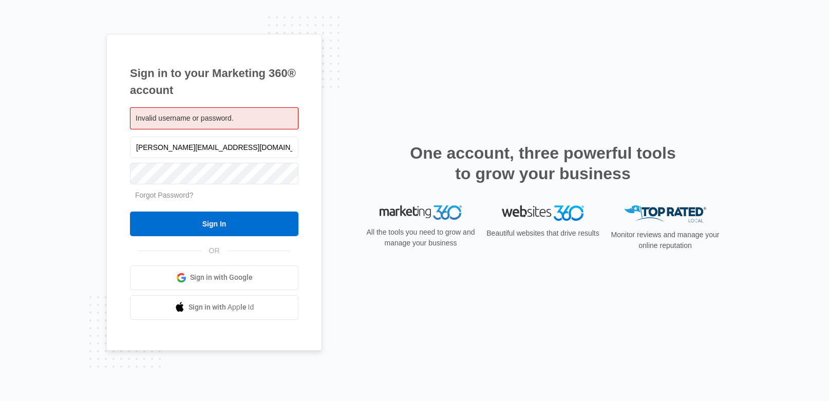 This screenshot has width=829, height=401. Describe the element at coordinates (665, 214) in the screenshot. I see `img: Top Rated Local` at that location.